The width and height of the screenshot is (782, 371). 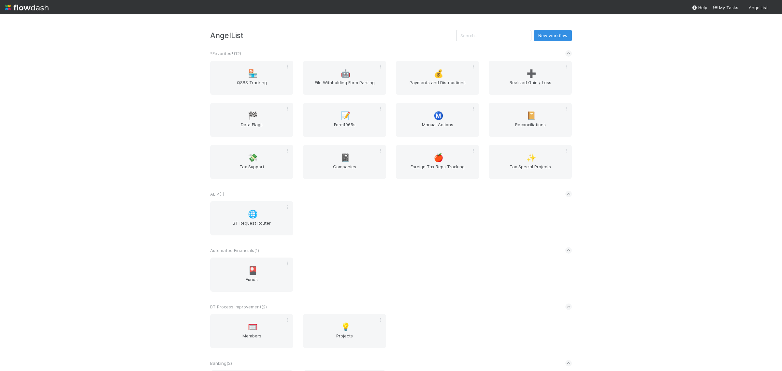 What do you see at coordinates (494, 36) in the screenshot?
I see `input: Search...` at bounding box center [494, 36].